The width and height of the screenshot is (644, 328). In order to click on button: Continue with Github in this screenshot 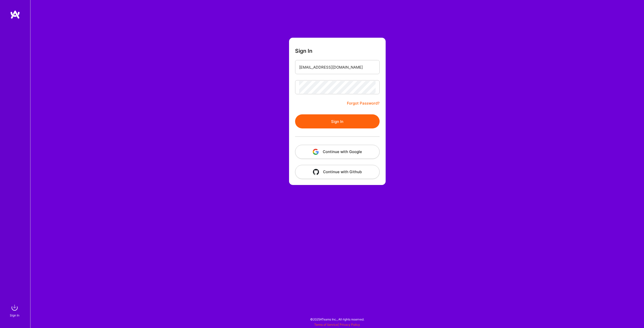, I will do `click(337, 172)`.